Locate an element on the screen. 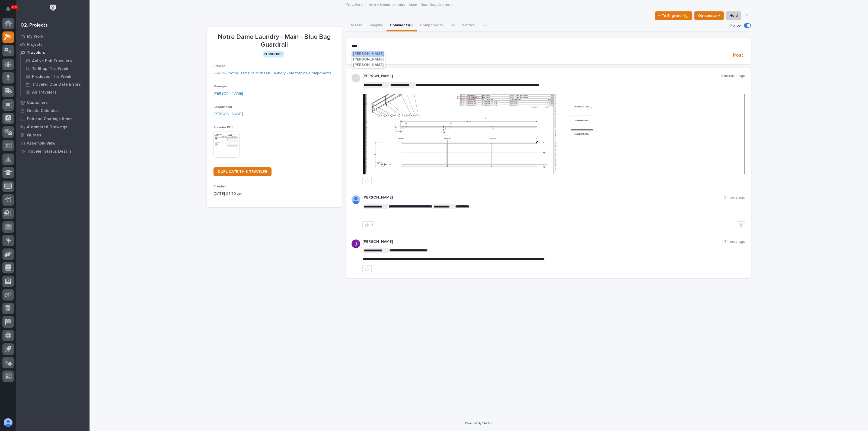  span: Coordinator is located at coordinates (223, 107).